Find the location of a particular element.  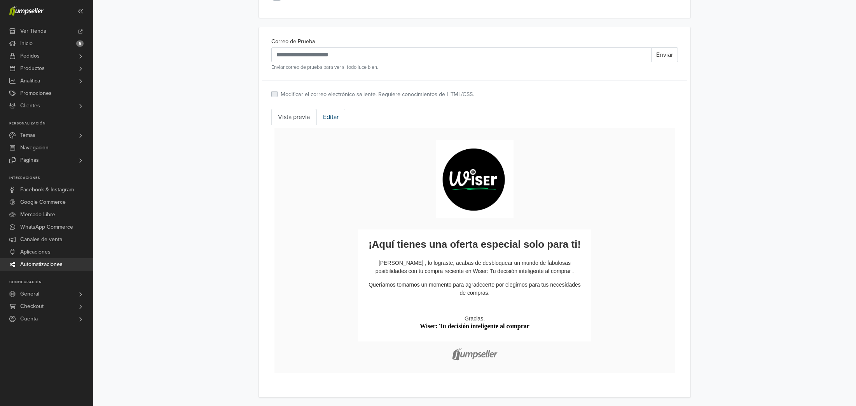

span: Facebook & Instagram is located at coordinates (47, 190).